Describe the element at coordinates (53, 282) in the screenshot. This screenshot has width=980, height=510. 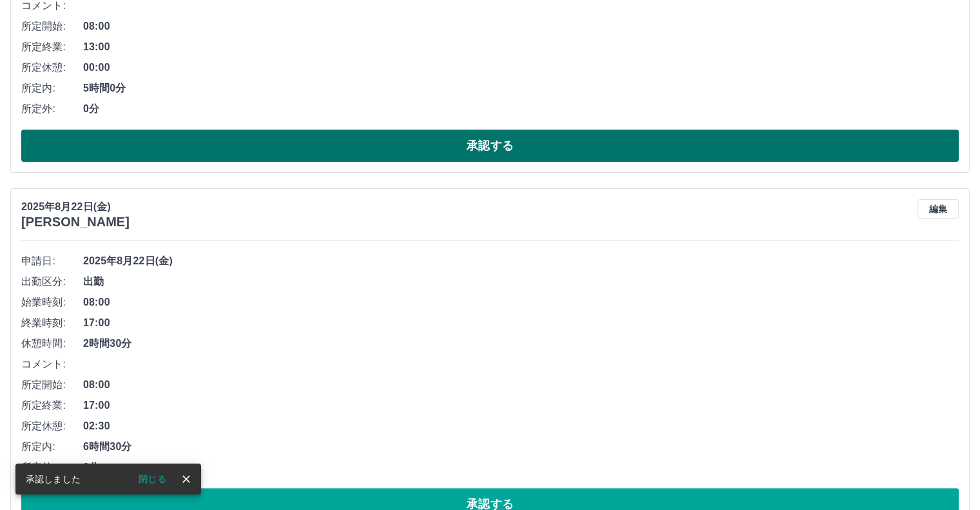
I see `span: 出勤区分:` at that location.